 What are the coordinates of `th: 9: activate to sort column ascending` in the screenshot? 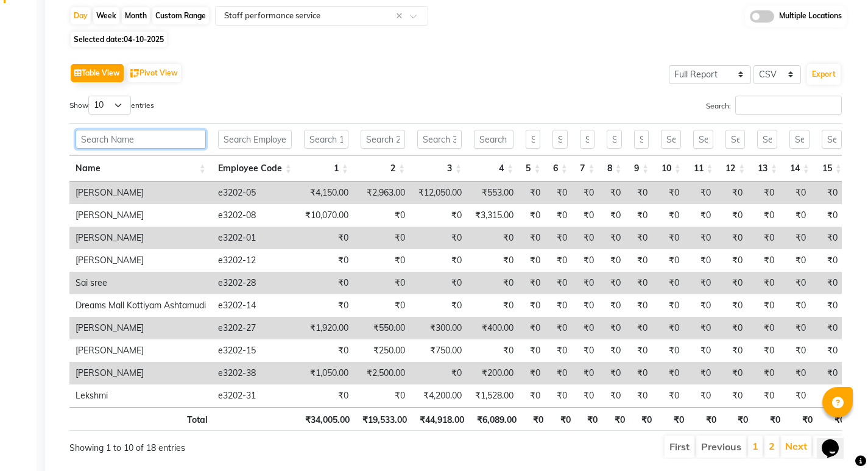 It's located at (642, 168).